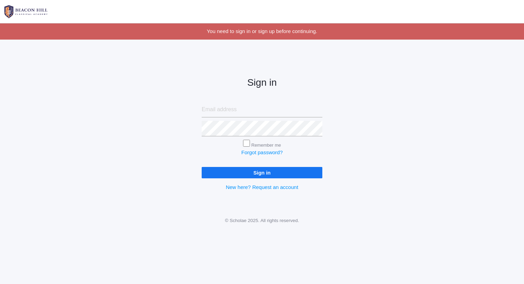 Image resolution: width=524 pixels, height=284 pixels. What do you see at coordinates (262, 187) in the screenshot?
I see `a: New here? Request an account` at bounding box center [262, 187].